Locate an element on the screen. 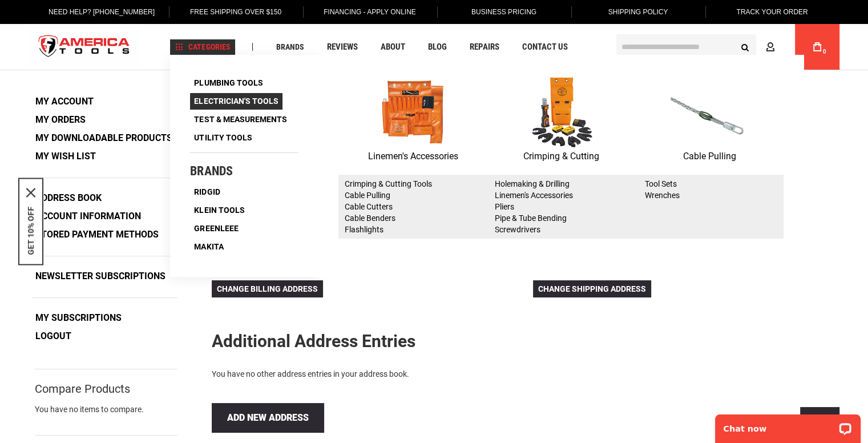  a: Brands is located at coordinates (289, 47).